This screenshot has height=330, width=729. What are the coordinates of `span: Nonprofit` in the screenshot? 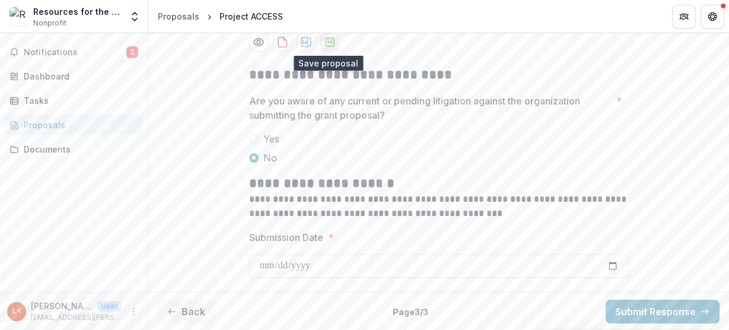 It's located at (50, 23).